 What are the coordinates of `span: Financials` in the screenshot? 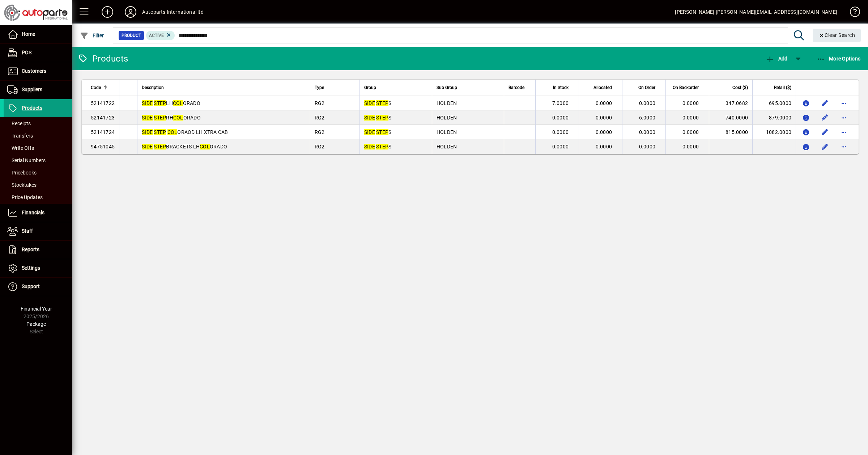 It's located at (33, 213).